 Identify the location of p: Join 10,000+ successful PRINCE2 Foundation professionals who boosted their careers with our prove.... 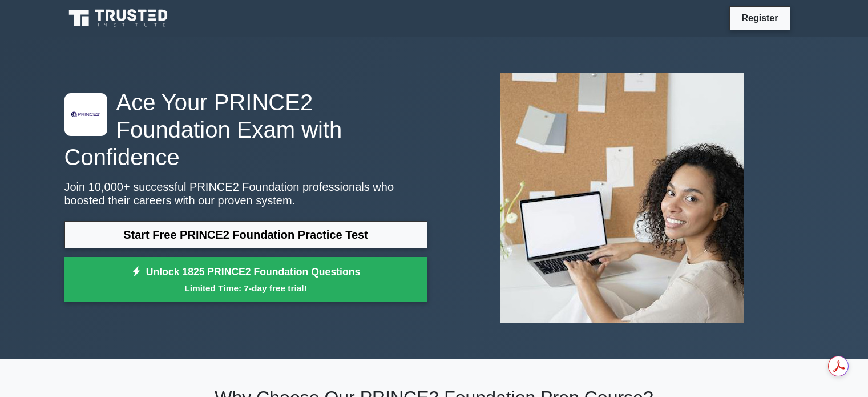
(246, 193).